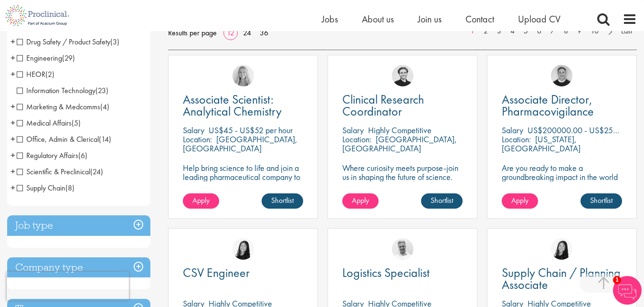 This screenshot has width=644, height=307. I want to click on a: 12, so click(231, 33).